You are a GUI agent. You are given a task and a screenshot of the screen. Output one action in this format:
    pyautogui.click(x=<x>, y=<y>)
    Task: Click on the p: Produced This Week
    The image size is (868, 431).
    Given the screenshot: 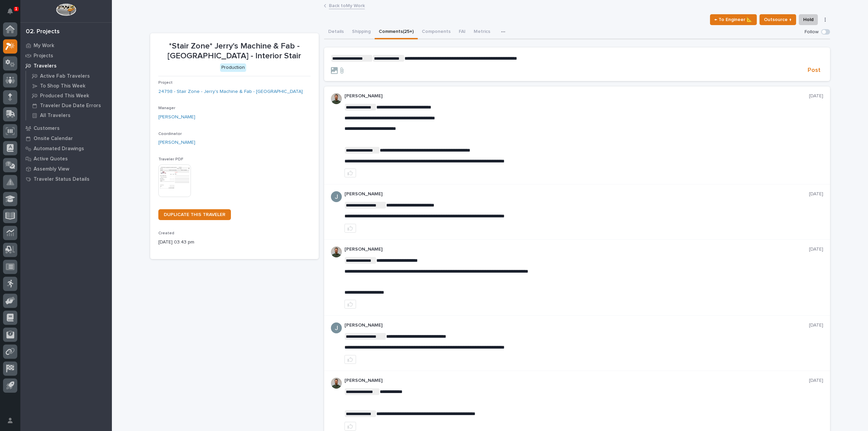 What is the action you would take?
    pyautogui.click(x=64, y=96)
    